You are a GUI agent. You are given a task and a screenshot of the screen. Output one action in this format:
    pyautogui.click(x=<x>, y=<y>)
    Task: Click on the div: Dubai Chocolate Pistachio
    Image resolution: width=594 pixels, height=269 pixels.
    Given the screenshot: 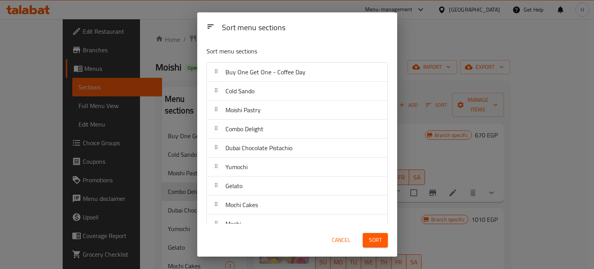 What is the action you would take?
    pyautogui.click(x=297, y=148)
    